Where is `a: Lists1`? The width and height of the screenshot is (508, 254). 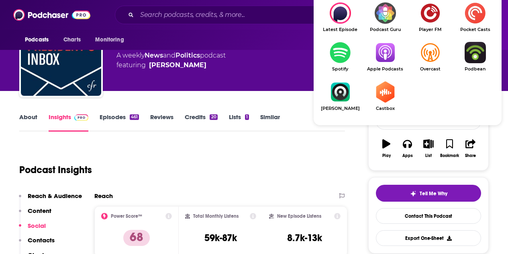
a: Lists1 is located at coordinates (239, 122).